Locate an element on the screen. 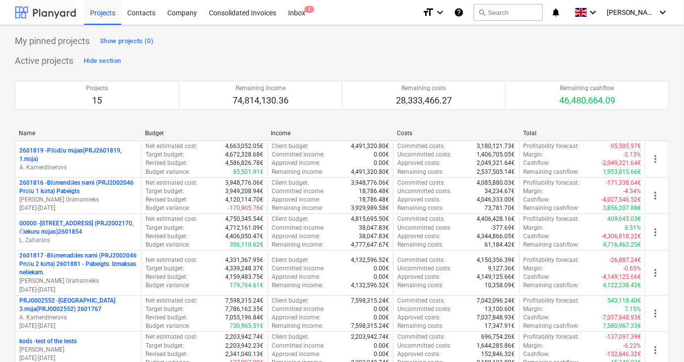 The width and height of the screenshot is (684, 362). p: -7,037,848.93€ is located at coordinates (622, 317).